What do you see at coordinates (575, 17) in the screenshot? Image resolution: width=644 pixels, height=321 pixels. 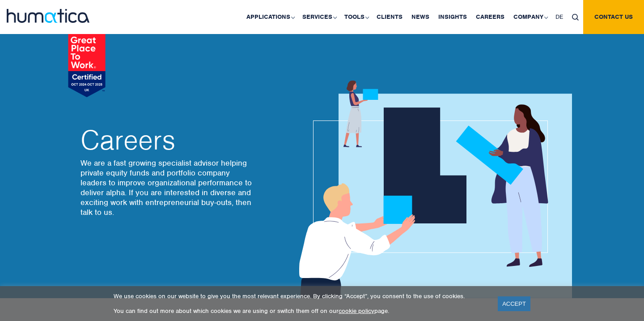 I see `img: search_icon` at bounding box center [575, 17].